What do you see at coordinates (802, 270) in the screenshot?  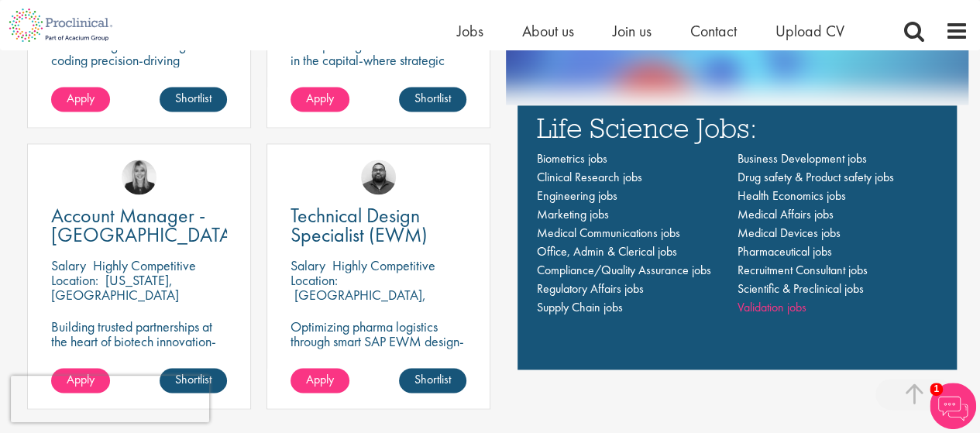 I see `a: Recruitment Consultant jobs` at bounding box center [802, 270].